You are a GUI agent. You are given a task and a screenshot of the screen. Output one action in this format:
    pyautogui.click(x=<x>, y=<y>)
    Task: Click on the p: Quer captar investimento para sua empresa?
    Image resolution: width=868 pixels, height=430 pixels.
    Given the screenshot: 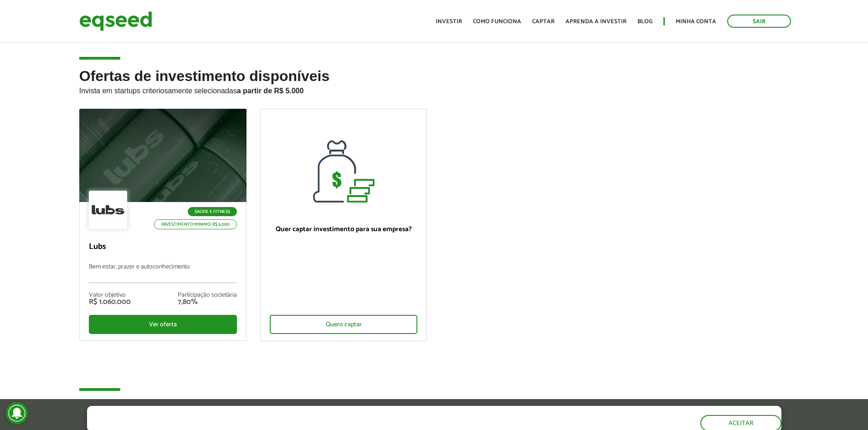 What is the action you would take?
    pyautogui.click(x=344, y=229)
    